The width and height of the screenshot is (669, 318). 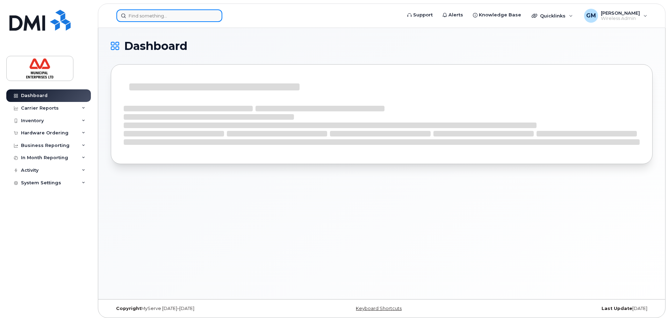 What do you see at coordinates (378, 308) in the screenshot?
I see `a: Keyboard Shortcuts` at bounding box center [378, 308].